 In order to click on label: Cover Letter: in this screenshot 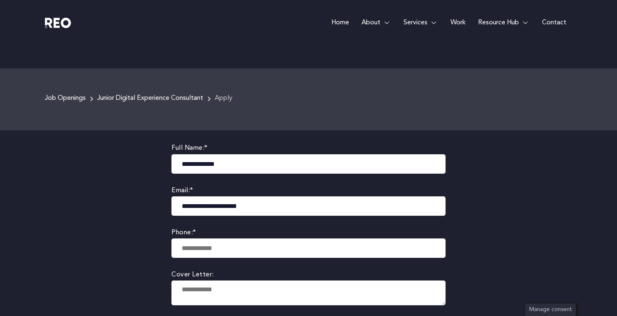, I will do `click(308, 274)`.